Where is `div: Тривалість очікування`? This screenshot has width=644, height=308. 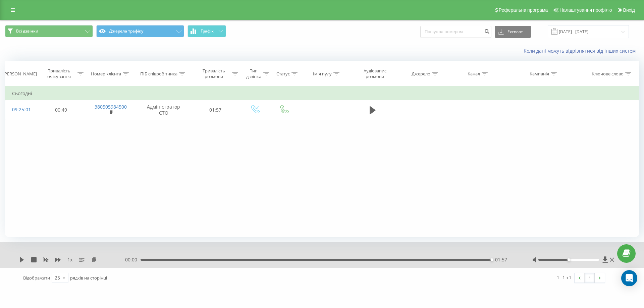
div: Тривалість очікування is located at coordinates (59, 74).